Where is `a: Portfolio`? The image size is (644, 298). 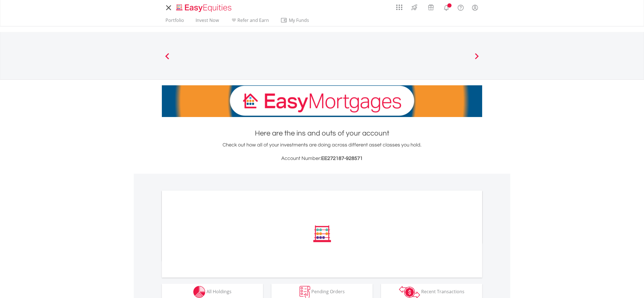
a: Portfolio is located at coordinates (175, 22).